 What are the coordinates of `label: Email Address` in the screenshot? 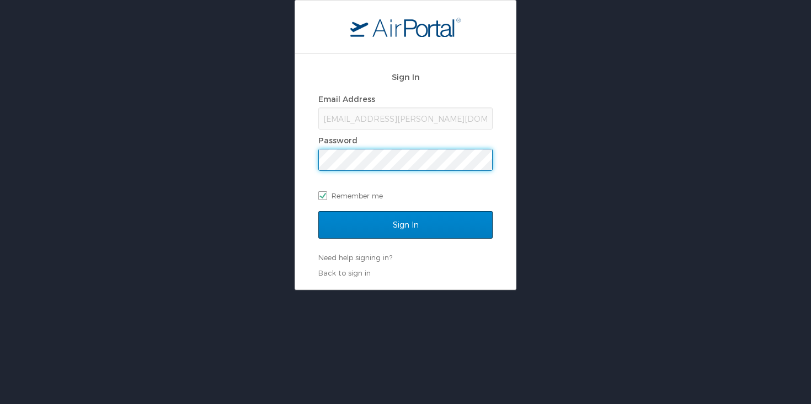 It's located at (346, 99).